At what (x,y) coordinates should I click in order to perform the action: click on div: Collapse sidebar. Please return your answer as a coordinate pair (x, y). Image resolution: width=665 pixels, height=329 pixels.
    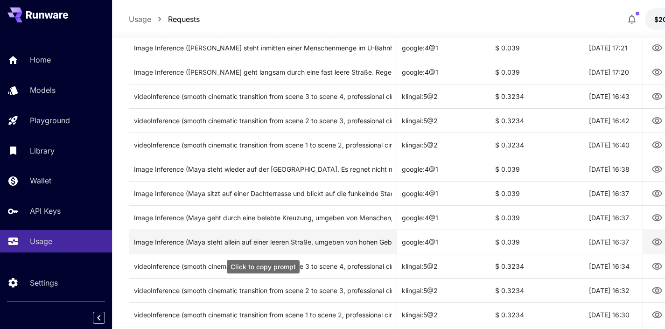
    Looking at the image, I should click on (106, 318).